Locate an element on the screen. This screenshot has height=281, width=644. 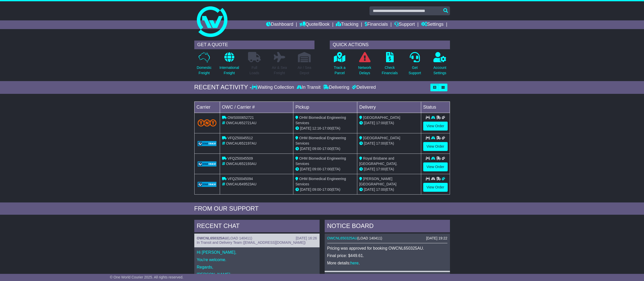
td: Pickup is located at coordinates (325, 107).